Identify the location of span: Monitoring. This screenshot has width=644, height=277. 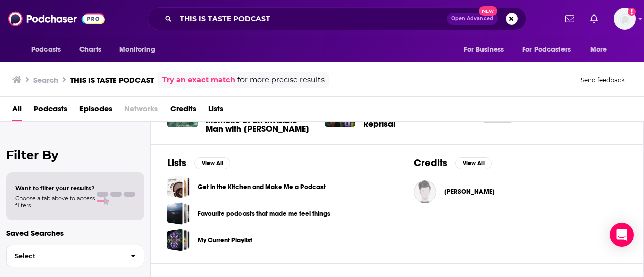
(137, 50).